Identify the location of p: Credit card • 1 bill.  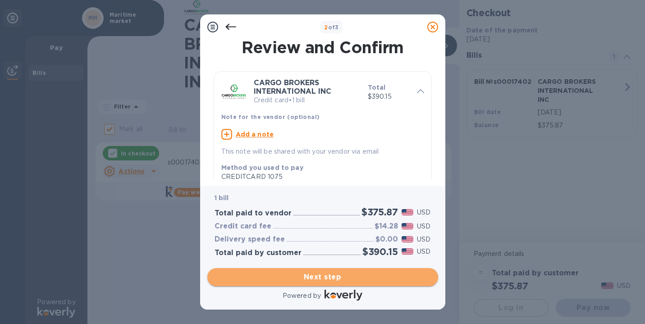
(307, 100).